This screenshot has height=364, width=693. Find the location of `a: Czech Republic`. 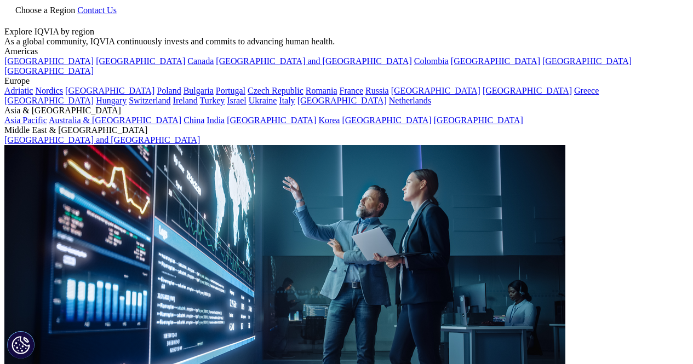

a: Czech Republic is located at coordinates (276, 90).